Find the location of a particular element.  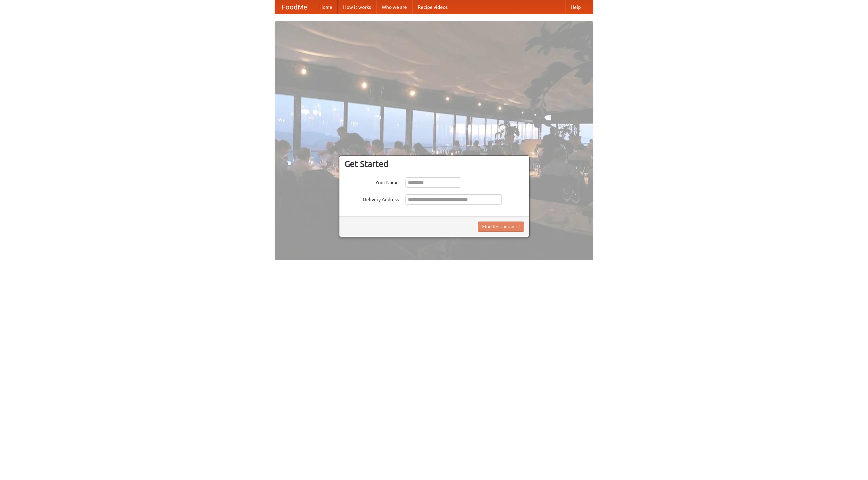

a: Recipe videos is located at coordinates (433, 7).